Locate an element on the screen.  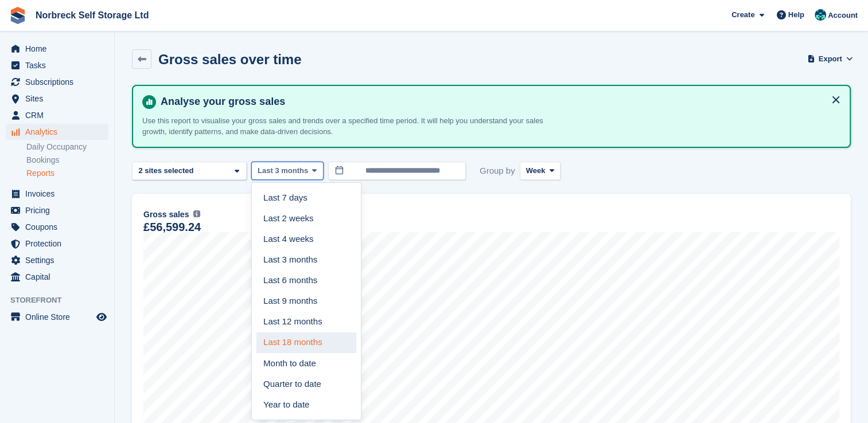
span: Week is located at coordinates (536, 171).